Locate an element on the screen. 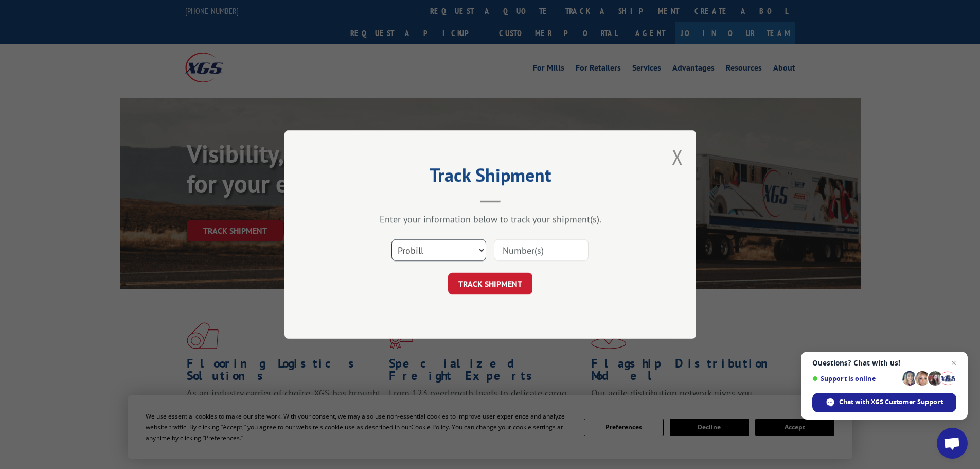 This screenshot has height=469, width=980. div: Enter your information below to track your shipment(s). is located at coordinates (490, 218).